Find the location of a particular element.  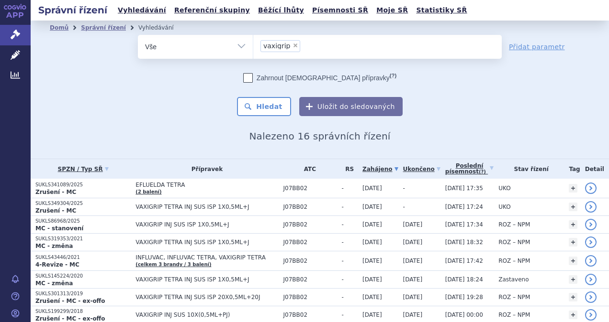

a: Ukončeno is located at coordinates (422, 169).